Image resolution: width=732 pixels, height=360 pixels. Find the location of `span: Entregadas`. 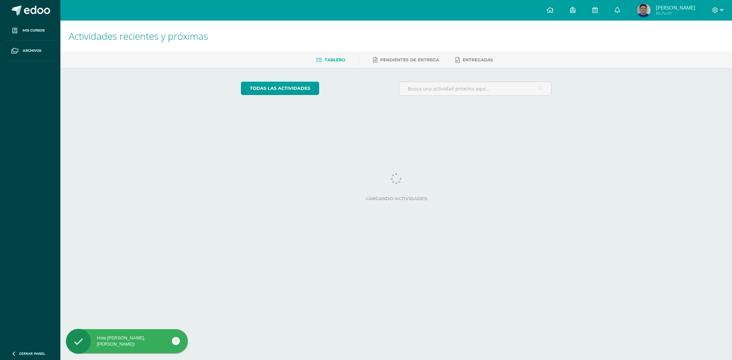

span: Entregadas is located at coordinates (478, 60).